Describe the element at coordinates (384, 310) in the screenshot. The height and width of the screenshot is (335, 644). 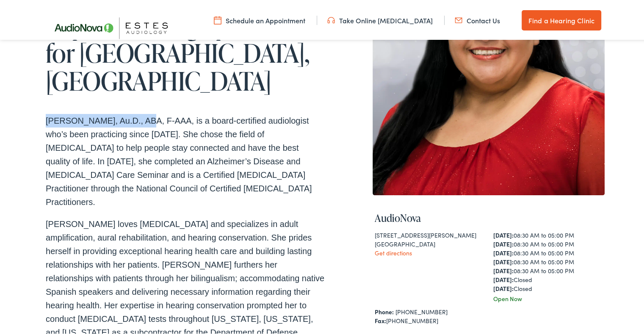
I see `strong: Phone:` at that location.